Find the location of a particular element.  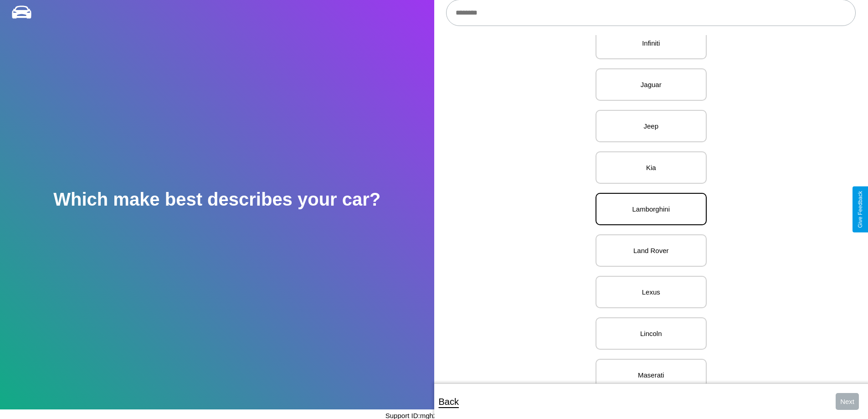

p: Land Rover is located at coordinates (651, 250).